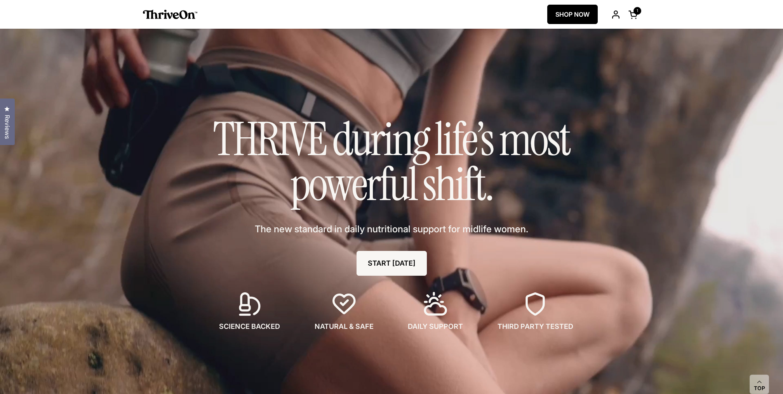 Image resolution: width=783 pixels, height=394 pixels. What do you see at coordinates (391, 162) in the screenshot?
I see `h1: THRIVE during life’s most powerful shift.` at bounding box center [391, 162].